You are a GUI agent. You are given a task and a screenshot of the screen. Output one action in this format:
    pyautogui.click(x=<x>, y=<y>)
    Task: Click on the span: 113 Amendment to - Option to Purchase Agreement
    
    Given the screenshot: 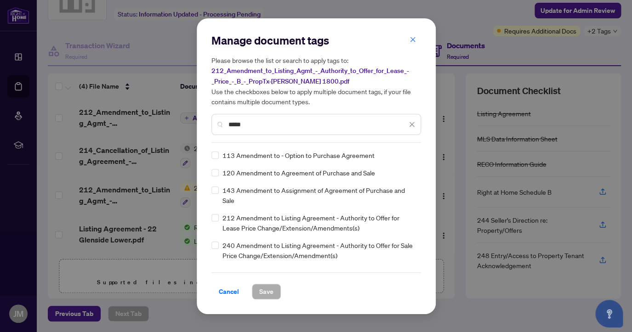 What is the action you would take?
    pyautogui.click(x=298, y=155)
    